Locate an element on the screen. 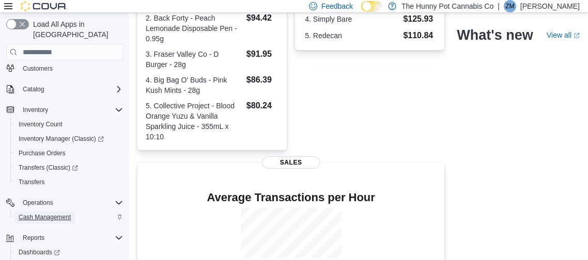 This screenshot has height=260, width=588. dt: 4. Big Bag O' Buds - Pink Kush Mints - 28g is located at coordinates (194, 85).